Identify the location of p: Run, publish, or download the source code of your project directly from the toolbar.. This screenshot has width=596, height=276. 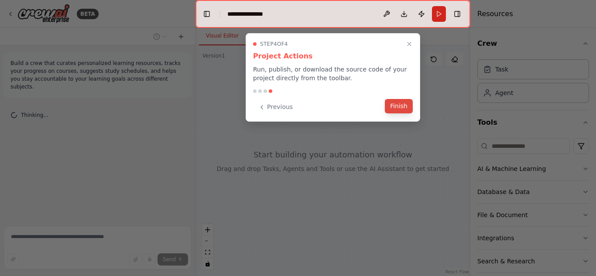
(333, 74).